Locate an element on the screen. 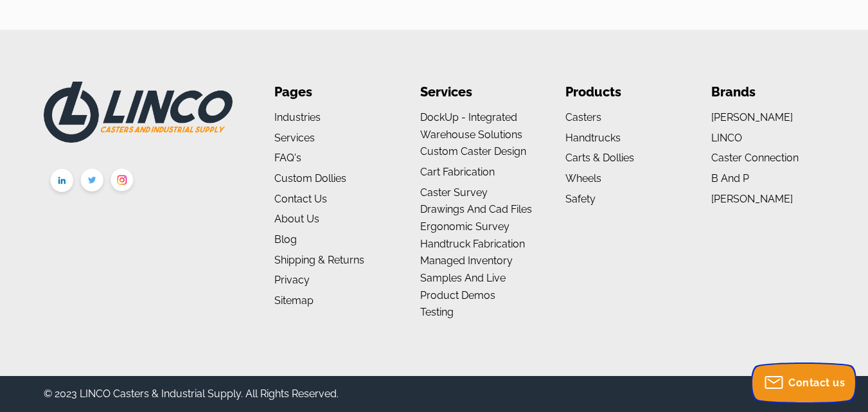 This screenshot has width=868, height=412. img: linkedin.png is located at coordinates (62, 182).